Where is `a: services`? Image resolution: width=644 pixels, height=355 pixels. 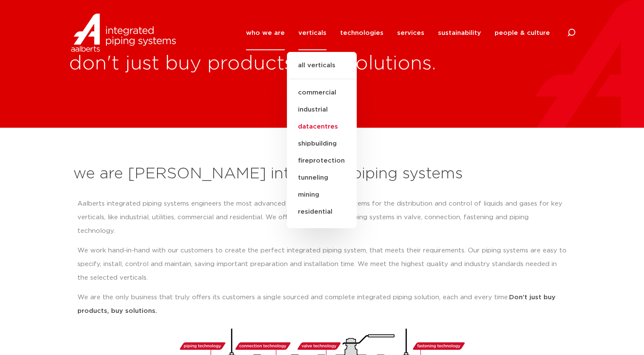
a: services is located at coordinates (411, 33).